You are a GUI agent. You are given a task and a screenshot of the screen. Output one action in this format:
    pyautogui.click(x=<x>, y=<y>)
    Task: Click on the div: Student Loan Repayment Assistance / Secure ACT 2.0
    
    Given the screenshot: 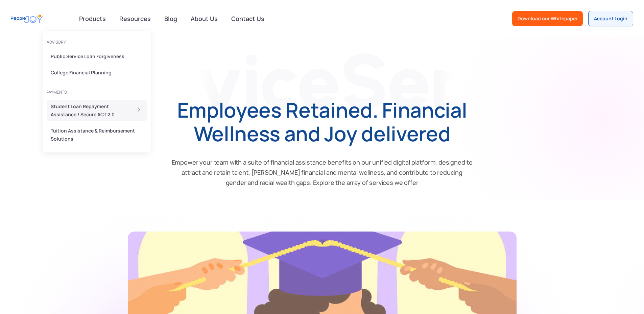 What is the action you would take?
    pyautogui.click(x=89, y=111)
    